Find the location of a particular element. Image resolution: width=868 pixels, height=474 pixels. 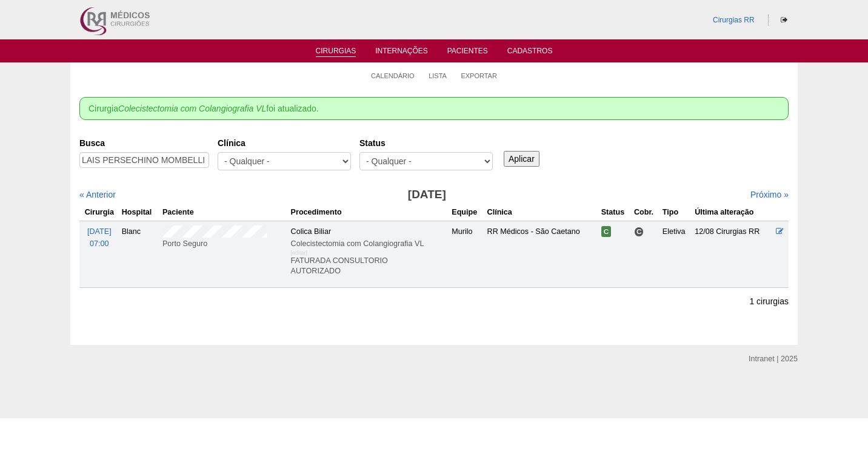

div: Cirurgia foi atualizado. is located at coordinates (434, 108).